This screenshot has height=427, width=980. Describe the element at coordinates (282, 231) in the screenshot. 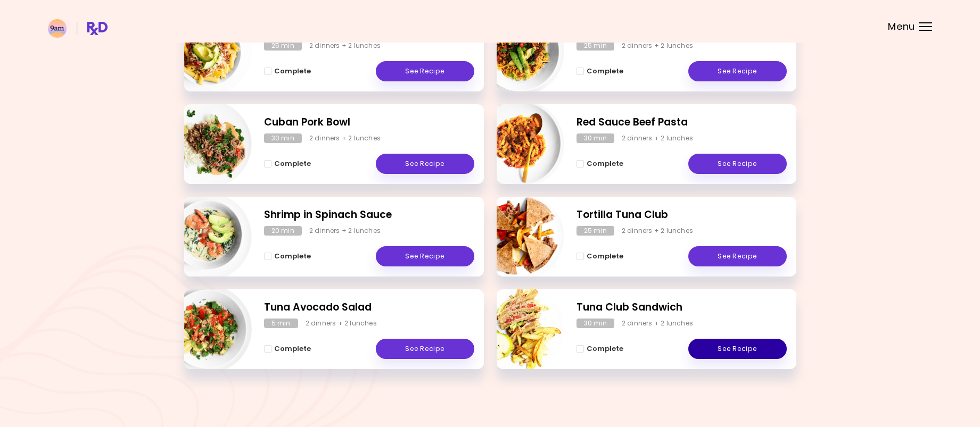

I see `div: 20 min` at that location.